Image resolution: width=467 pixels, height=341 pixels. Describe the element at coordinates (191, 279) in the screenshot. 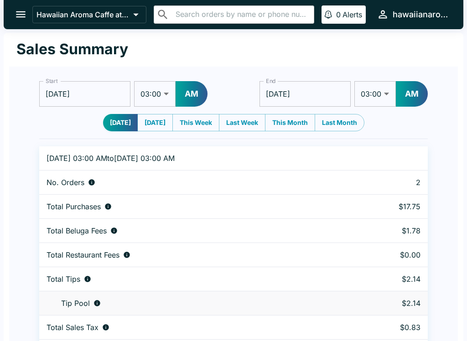

I see `div: Combined individual and pooled tips` at that location.